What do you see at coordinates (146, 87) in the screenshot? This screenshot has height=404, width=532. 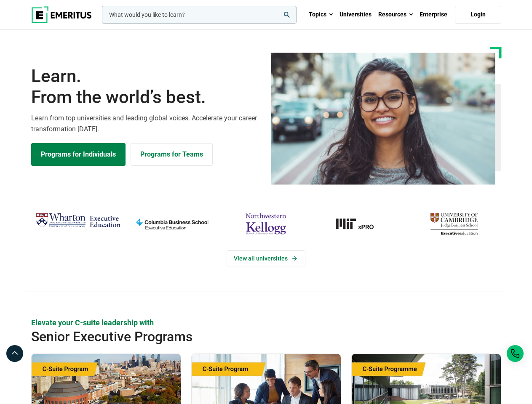 I see `h1: Learn.` at bounding box center [146, 87].